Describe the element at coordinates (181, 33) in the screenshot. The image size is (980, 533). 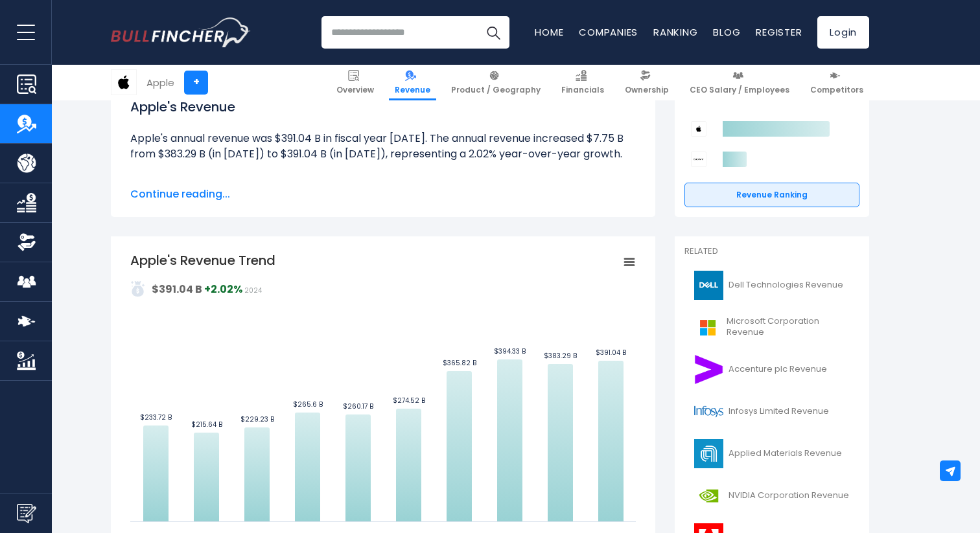
I see `img: Bullfincher logo` at that location.